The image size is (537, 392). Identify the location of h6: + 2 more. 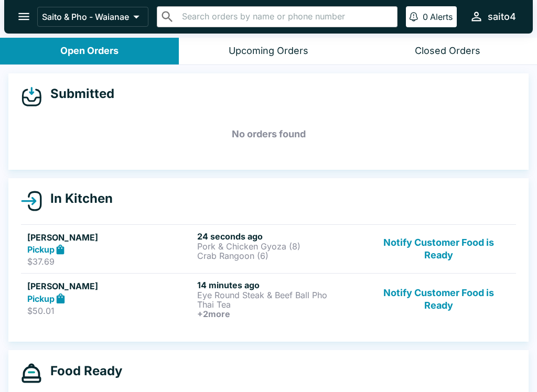
(280, 314).